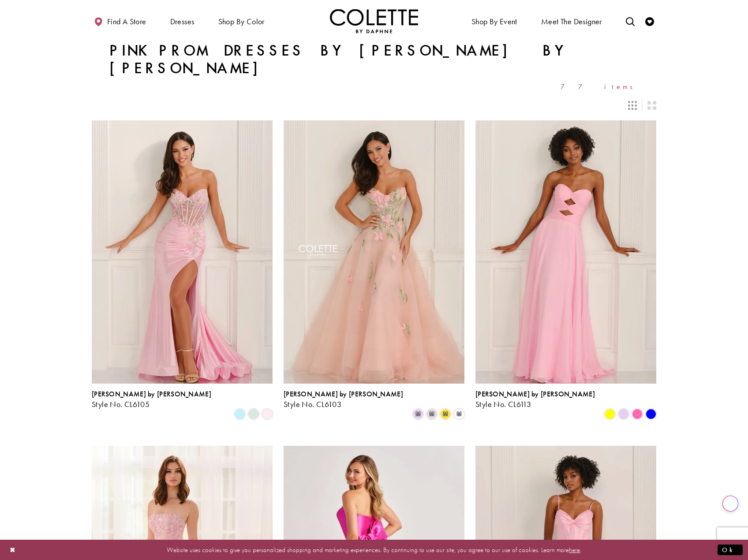 The width and height of the screenshot is (748, 560). Describe the element at coordinates (572, 21) in the screenshot. I see `a: Meet the designer` at that location.